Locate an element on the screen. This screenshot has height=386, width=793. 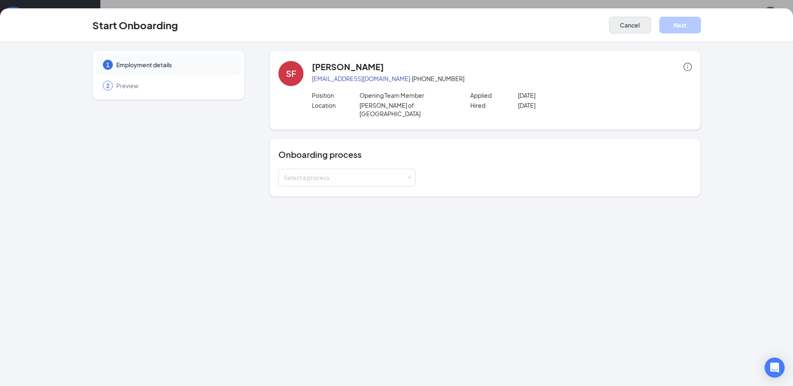
span: 1 is located at coordinates (108, 65).